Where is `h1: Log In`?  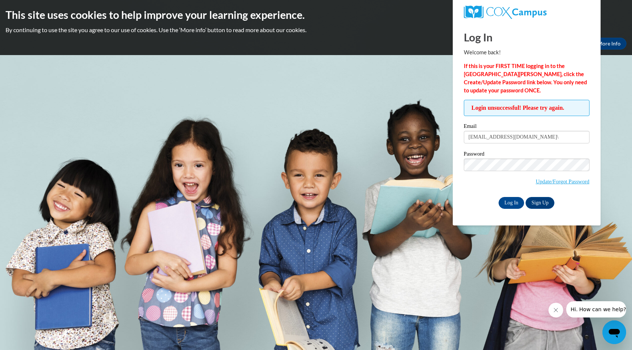 h1: Log In is located at coordinates (526, 37).